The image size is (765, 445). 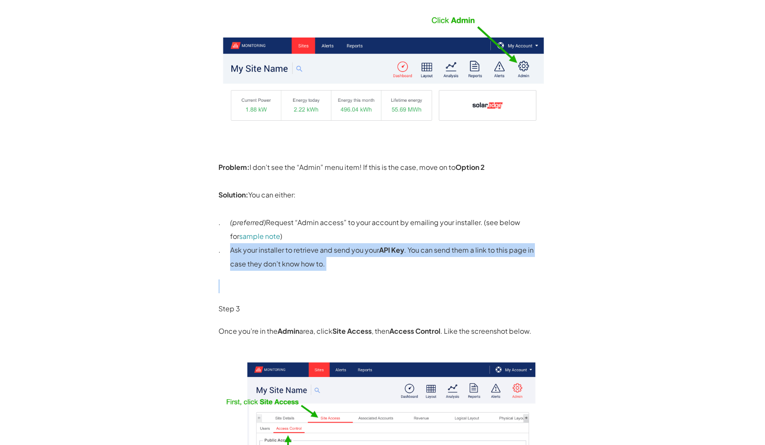 What do you see at coordinates (233, 195) in the screenshot?
I see `strong: Solution:` at bounding box center [233, 195].